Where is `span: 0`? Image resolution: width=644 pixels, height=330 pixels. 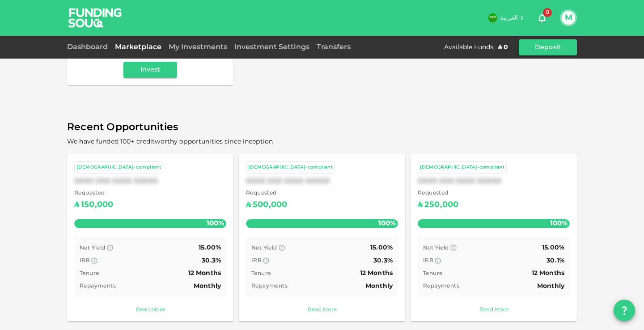 span: 0 is located at coordinates (548, 13).